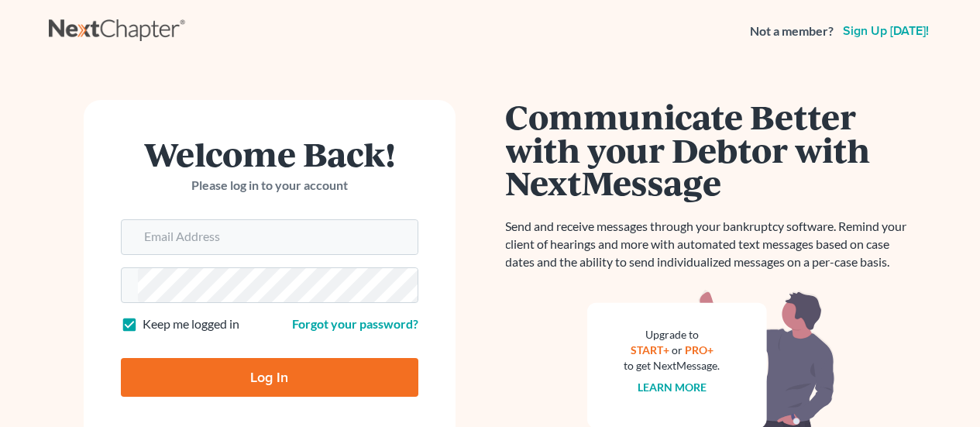 The width and height of the screenshot is (980, 427). I want to click on h1: Communicate Better with your Debtor with NextMessage, so click(711, 149).